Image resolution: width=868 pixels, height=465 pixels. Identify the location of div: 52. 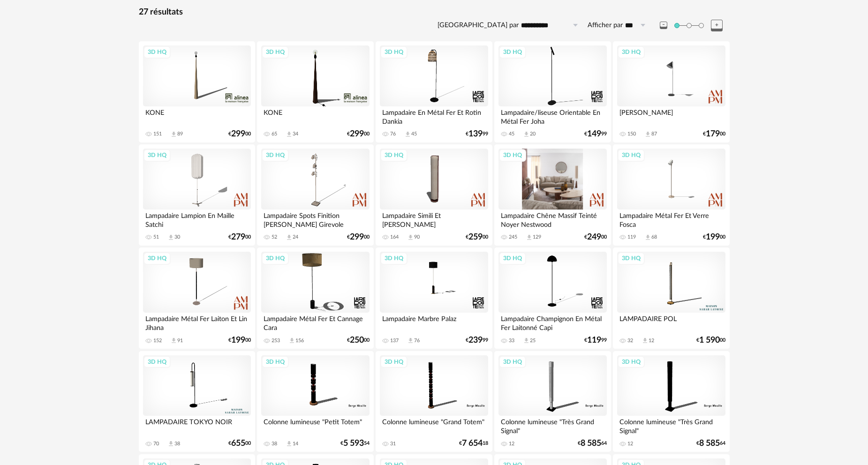
(275, 238).